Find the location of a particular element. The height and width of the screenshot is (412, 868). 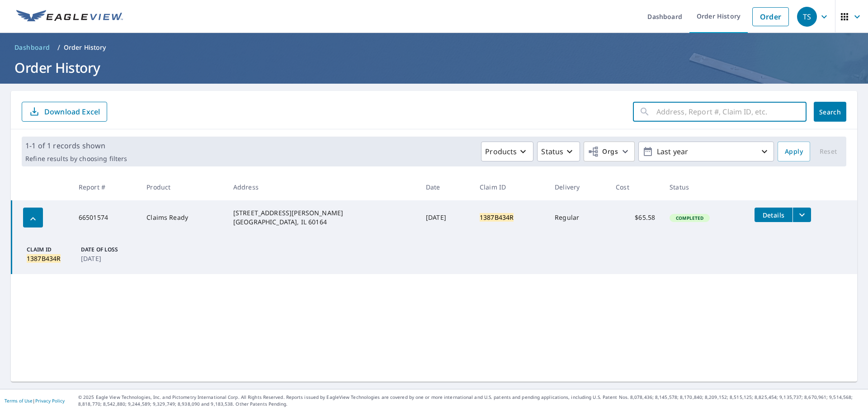

button: Status is located at coordinates (558, 152).